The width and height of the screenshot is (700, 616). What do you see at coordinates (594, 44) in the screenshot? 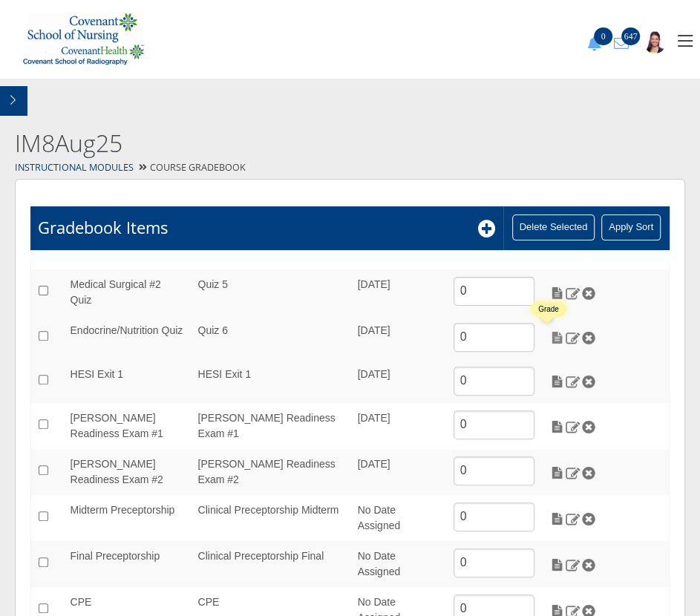
I see `button: 0` at bounding box center [594, 44].